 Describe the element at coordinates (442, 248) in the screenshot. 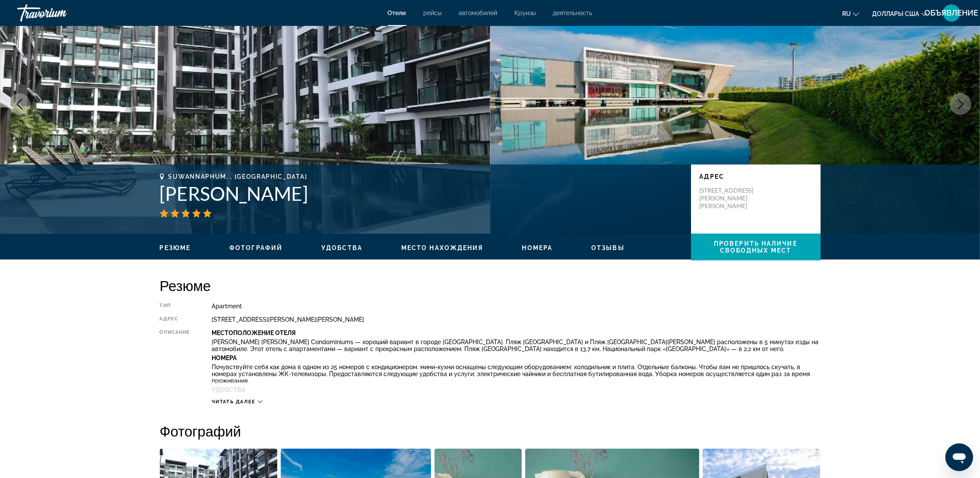

I see `button: Место нахождения` at that location.